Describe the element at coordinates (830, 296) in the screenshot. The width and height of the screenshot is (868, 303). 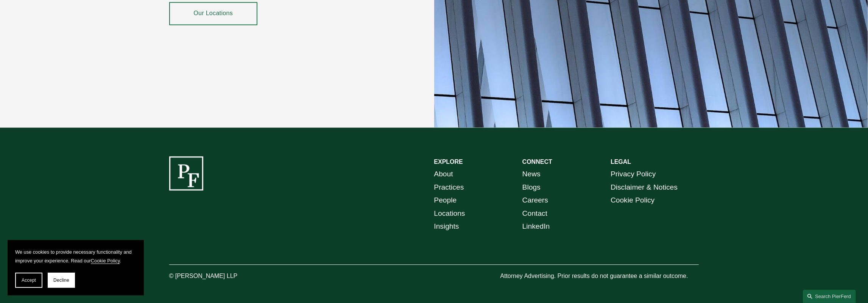
I see `a: Search this site` at that location.